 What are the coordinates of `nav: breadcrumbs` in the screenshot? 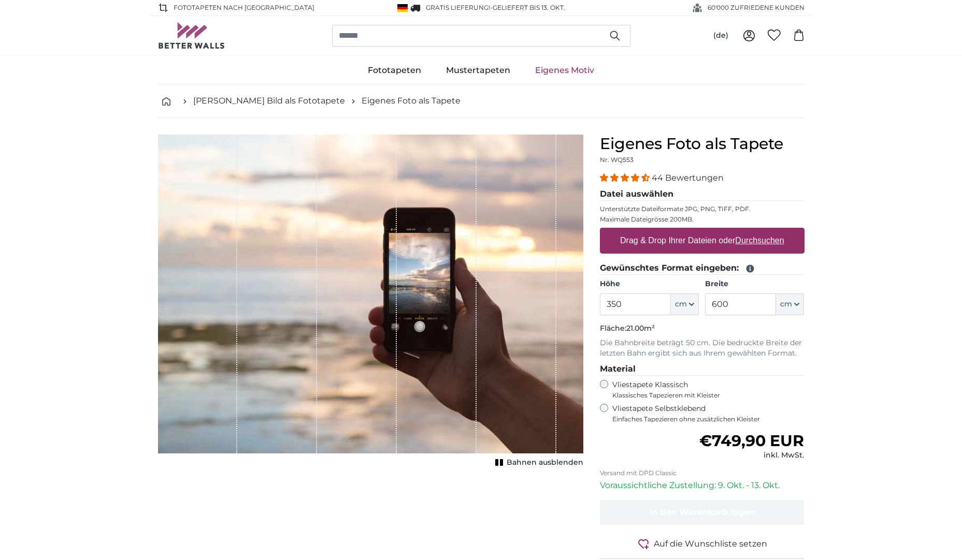 It's located at (481, 101).